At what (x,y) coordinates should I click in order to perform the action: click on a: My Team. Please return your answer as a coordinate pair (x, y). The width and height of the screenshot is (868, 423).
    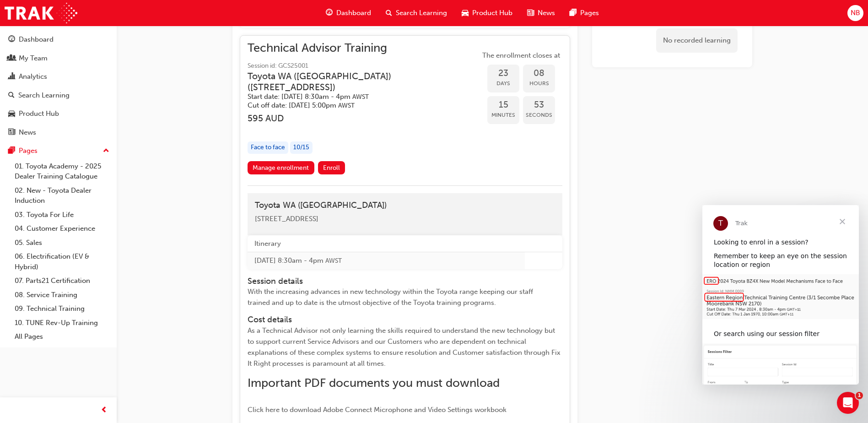
    Looking at the image, I should click on (58, 58).